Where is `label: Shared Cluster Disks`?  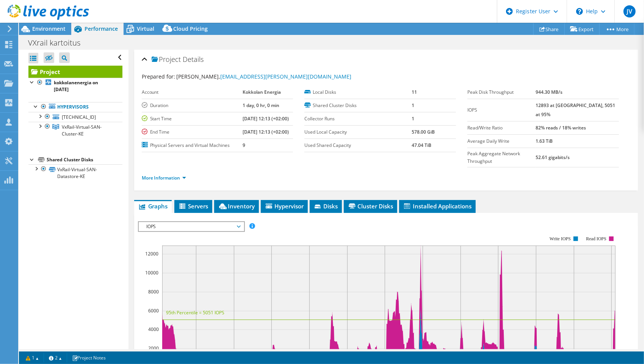
label: Shared Cluster Disks is located at coordinates (358, 105).